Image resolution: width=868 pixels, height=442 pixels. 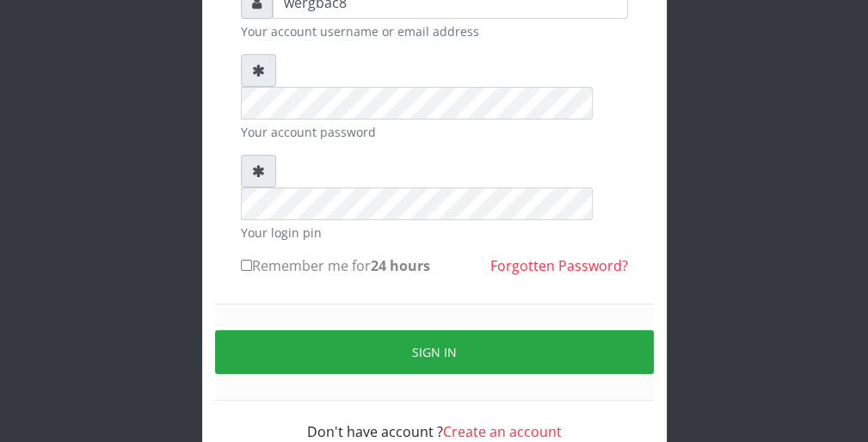 What do you see at coordinates (434, 132) in the screenshot?
I see `small: Your account password` at bounding box center [434, 132].